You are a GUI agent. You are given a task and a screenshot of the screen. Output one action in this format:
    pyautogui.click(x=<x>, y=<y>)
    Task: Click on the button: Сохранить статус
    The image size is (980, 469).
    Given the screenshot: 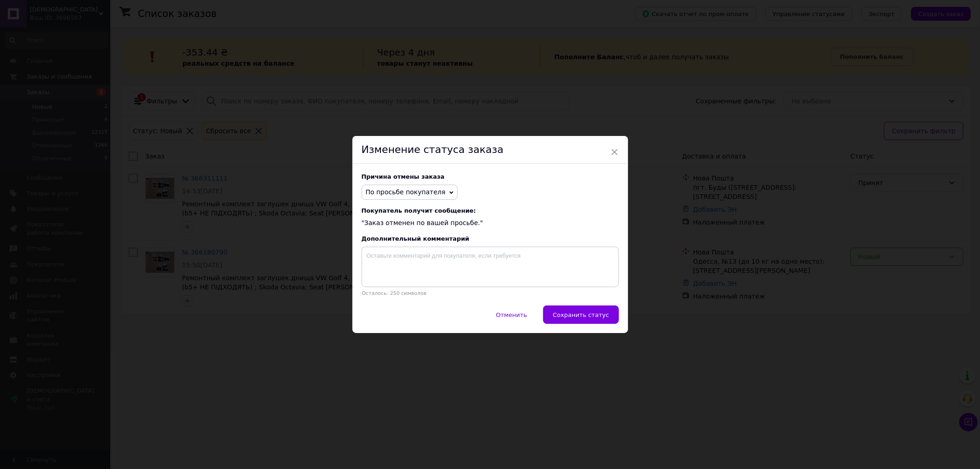 What is the action you would take?
    pyautogui.click(x=581, y=315)
    